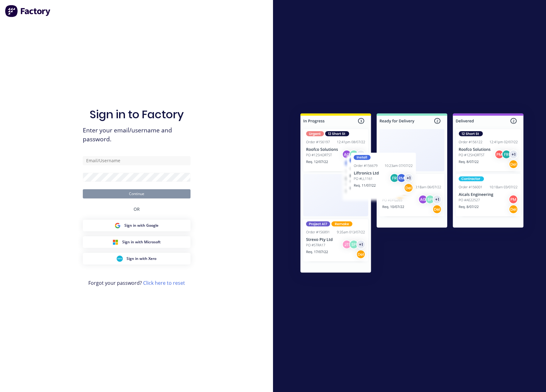 The height and width of the screenshot is (392, 546). I want to click on span: Sign in with Google, so click(141, 226).